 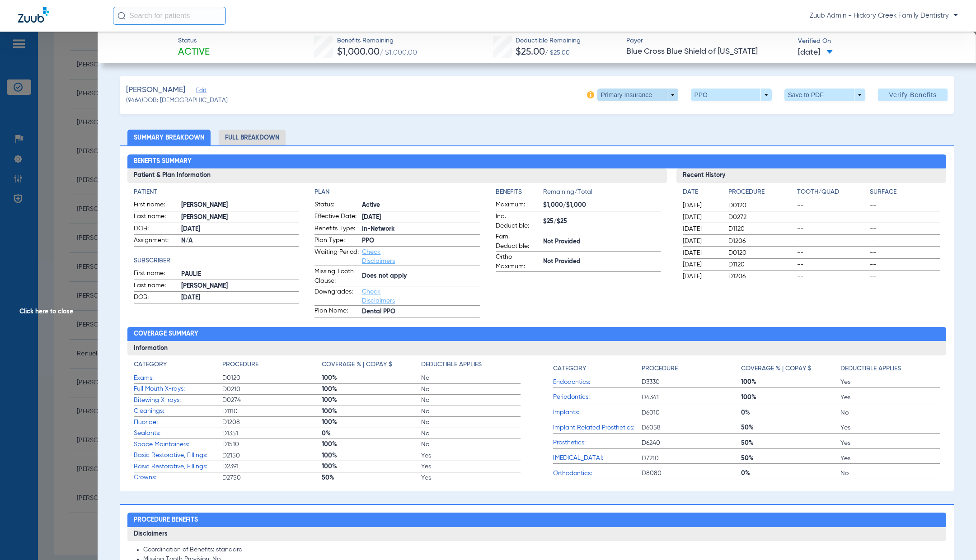 I want to click on span: Verify Benefits, so click(x=913, y=95).